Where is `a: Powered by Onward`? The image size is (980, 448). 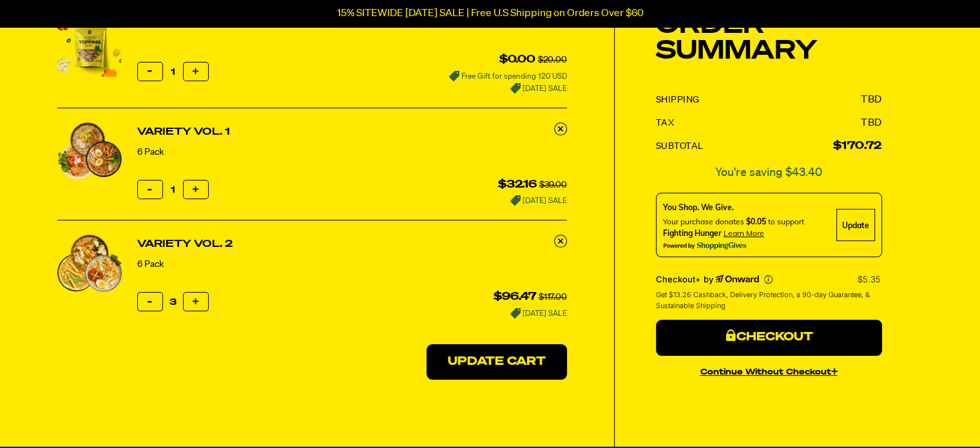
a: Powered by Onward is located at coordinates (738, 280).